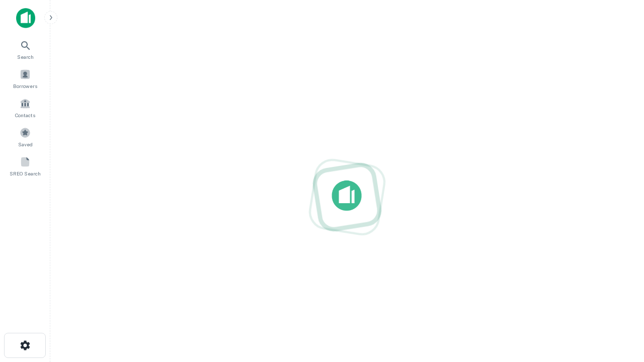 The height and width of the screenshot is (362, 644). What do you see at coordinates (25, 166) in the screenshot?
I see `a: SREO Search` at bounding box center [25, 166].